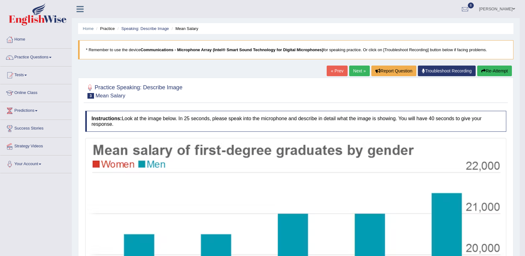  I want to click on a: Tests, so click(36, 74).